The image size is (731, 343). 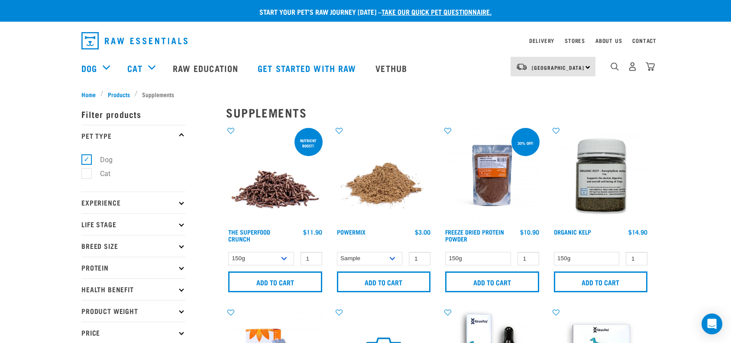 I want to click on div: Open Intercom Messenger, so click(x=712, y=324).